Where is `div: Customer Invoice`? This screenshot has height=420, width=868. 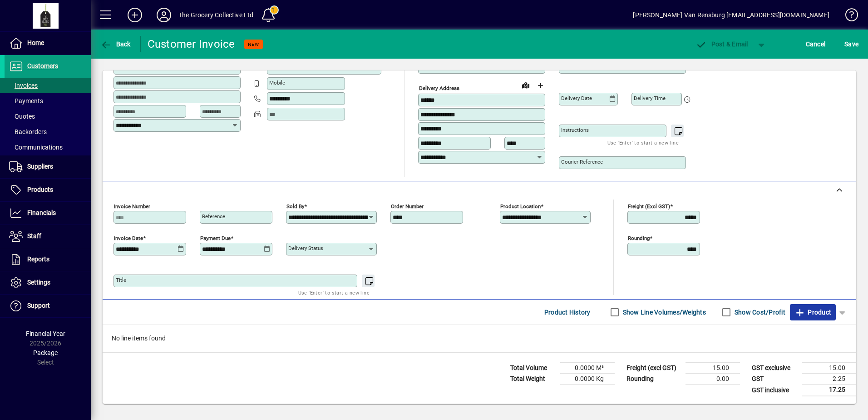 div: Customer Invoice is located at coordinates (191, 44).